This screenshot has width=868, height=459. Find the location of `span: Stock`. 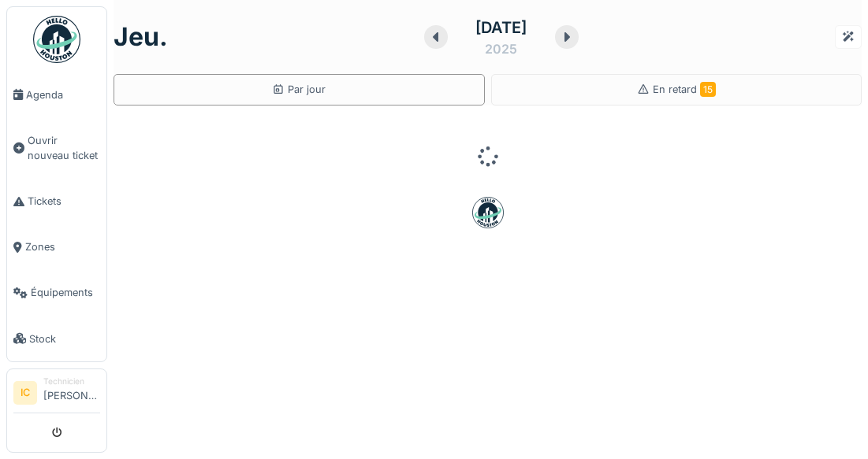

span: Stock is located at coordinates (64, 339).